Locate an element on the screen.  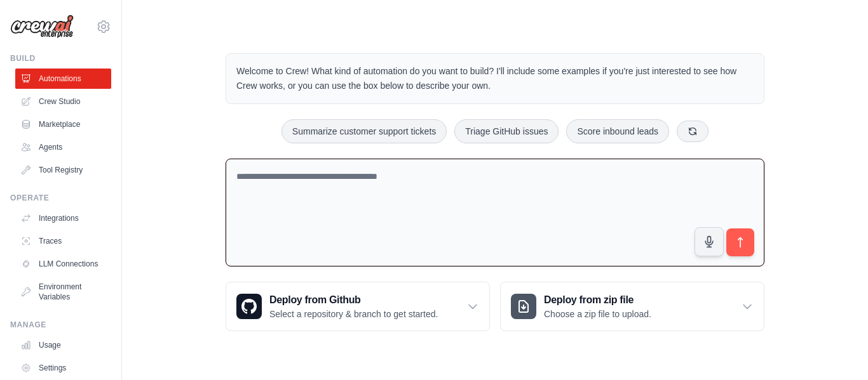
button: Triage GitHub issues is located at coordinates (507, 132).